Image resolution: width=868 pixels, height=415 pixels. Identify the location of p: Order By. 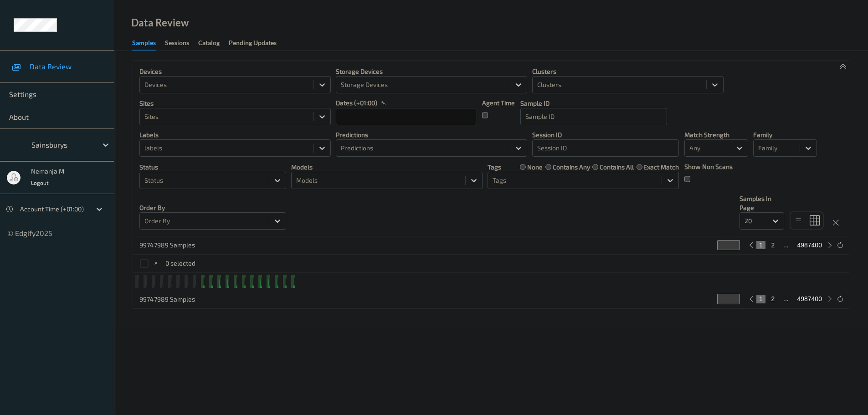
(213, 208).